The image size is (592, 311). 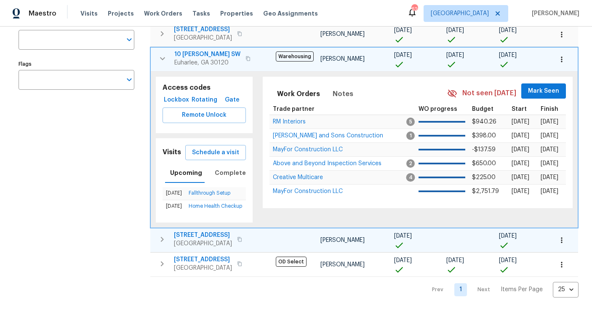 I want to click on span: Gate, so click(x=232, y=100).